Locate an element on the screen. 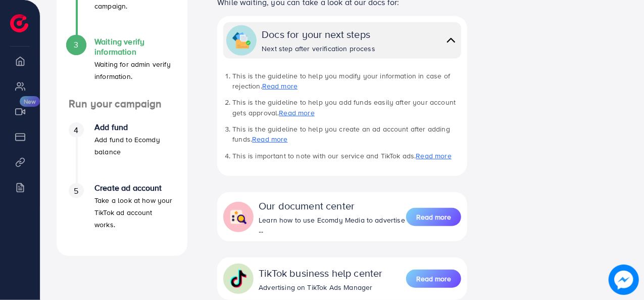 The height and width of the screenshot is (300, 644). div: Next step after verification process is located at coordinates (318, 48).